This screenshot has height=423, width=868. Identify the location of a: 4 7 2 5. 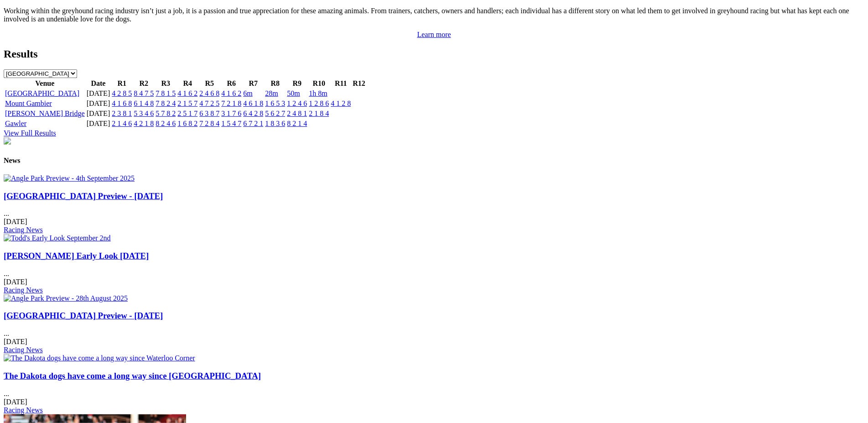
(209, 103).